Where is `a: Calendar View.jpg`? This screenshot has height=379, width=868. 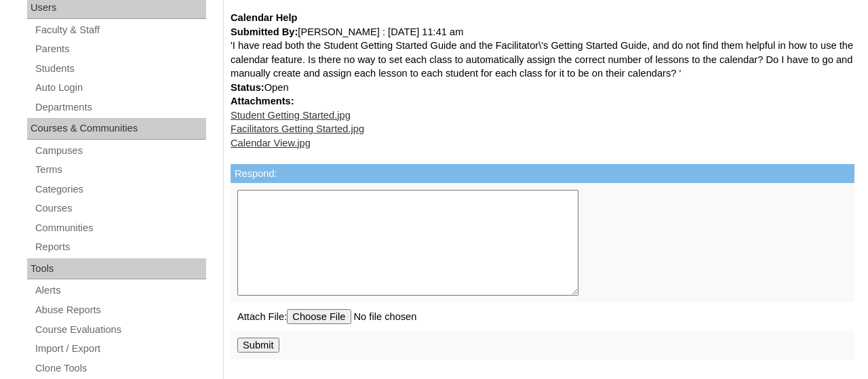
a: Calendar View.jpg is located at coordinates (271, 143).